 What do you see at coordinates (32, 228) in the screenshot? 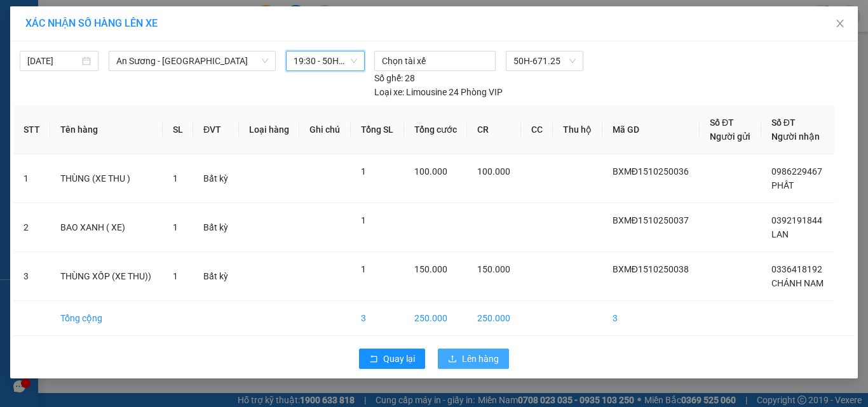
I see `td: 2` at bounding box center [32, 228].